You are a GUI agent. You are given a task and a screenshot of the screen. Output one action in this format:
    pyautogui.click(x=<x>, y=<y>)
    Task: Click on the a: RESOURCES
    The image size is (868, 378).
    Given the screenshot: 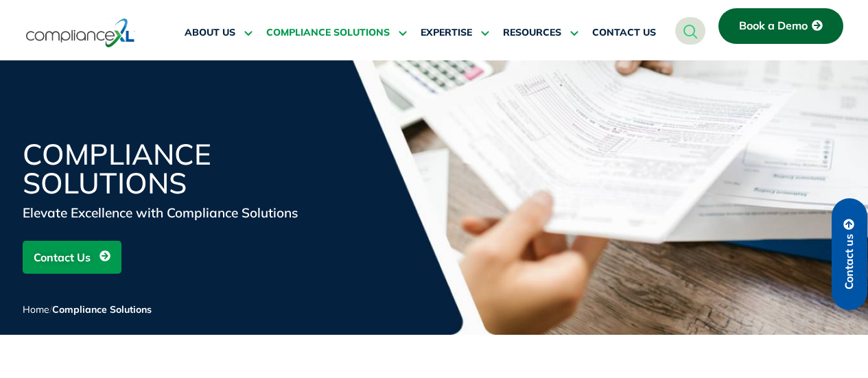 What is the action you would take?
    pyautogui.click(x=540, y=33)
    